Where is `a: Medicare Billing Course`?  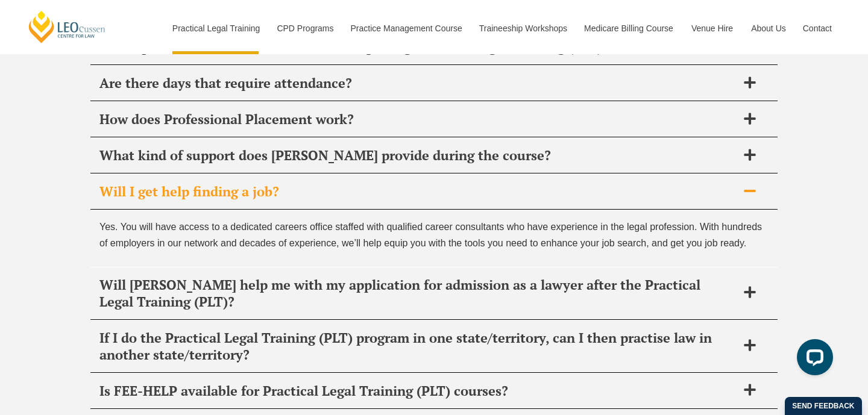
a: Medicare Billing Course is located at coordinates (628, 28).